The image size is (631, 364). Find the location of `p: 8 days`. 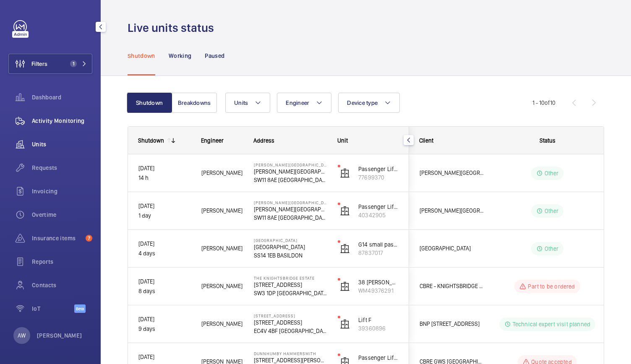

p: 8 days is located at coordinates (164, 291).